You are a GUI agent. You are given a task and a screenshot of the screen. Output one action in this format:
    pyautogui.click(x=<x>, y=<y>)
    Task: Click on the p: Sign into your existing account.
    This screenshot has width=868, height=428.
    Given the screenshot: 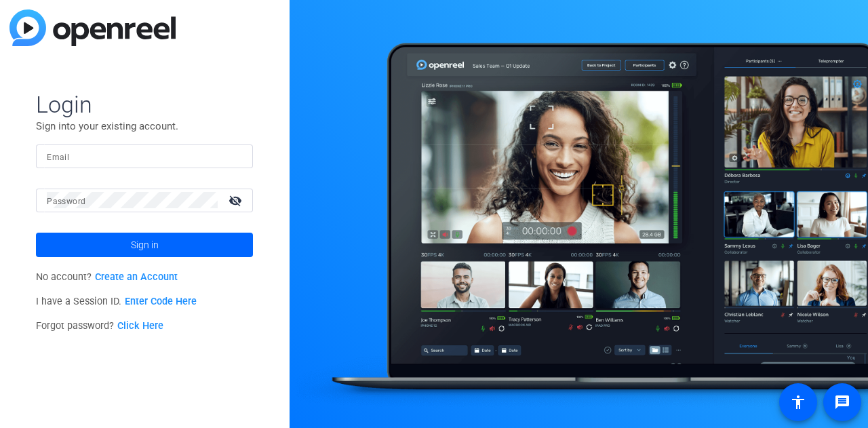 What is the action you would take?
    pyautogui.click(x=145, y=126)
    